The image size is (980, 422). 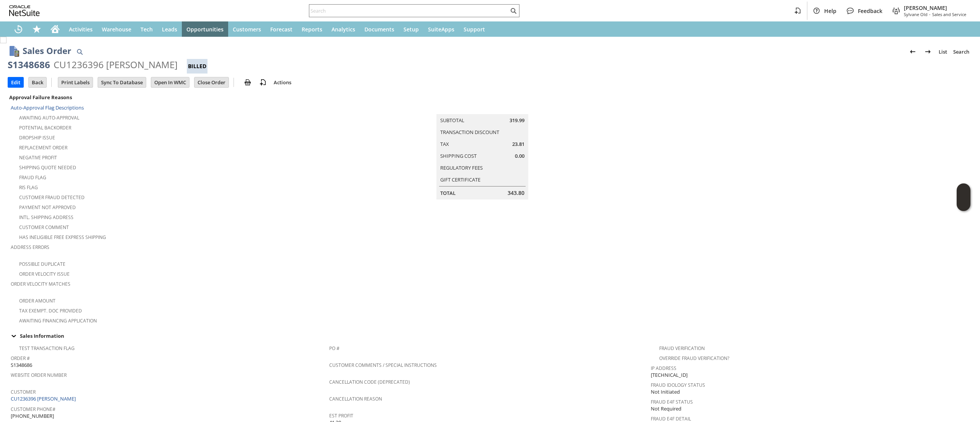 What do you see at coordinates (462, 168) in the screenshot?
I see `a: Regulatory Fees` at bounding box center [462, 168].